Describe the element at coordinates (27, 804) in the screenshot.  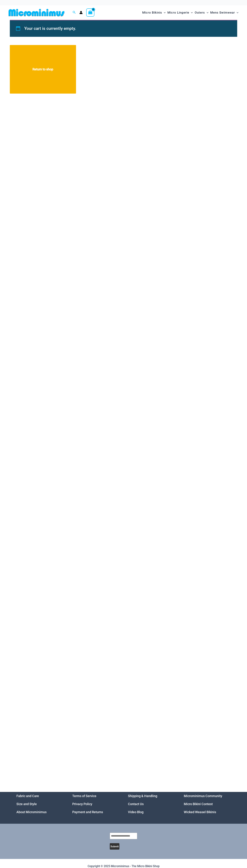
I see `a: Size and Style` at that location.